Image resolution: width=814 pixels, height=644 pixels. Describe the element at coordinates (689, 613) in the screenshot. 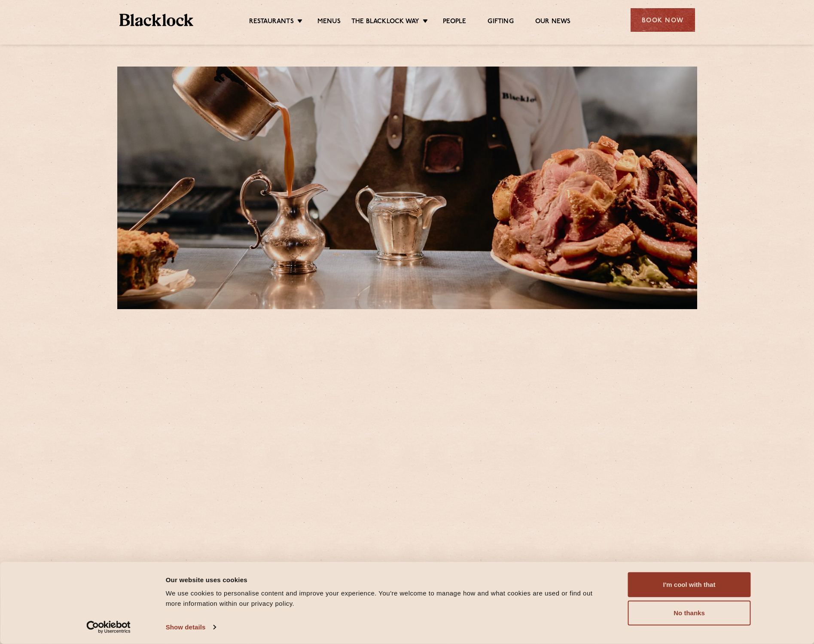

I see `button: No thanks` at that location.